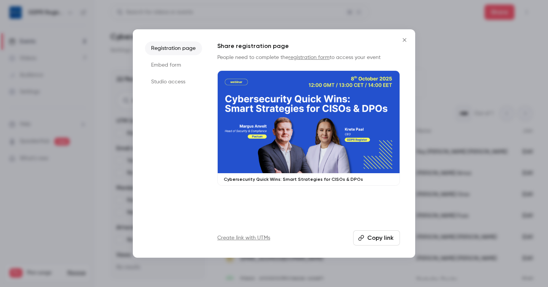  Describe the element at coordinates (173, 82) in the screenshot. I see `li: Studio access` at that location.